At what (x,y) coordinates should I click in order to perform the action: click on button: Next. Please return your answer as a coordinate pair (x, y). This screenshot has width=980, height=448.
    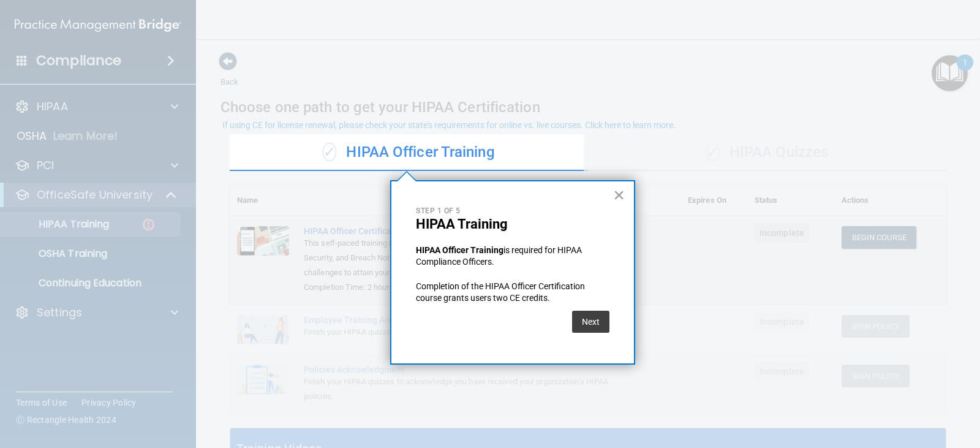
    Looking at the image, I should click on (591, 322).